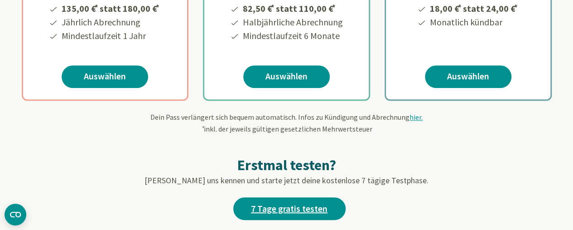 Image resolution: width=573 pixels, height=230 pixels. I want to click on span: inkl. der jeweils gültigen gesetzlichen Mehrwertsteuer, so click(287, 129).